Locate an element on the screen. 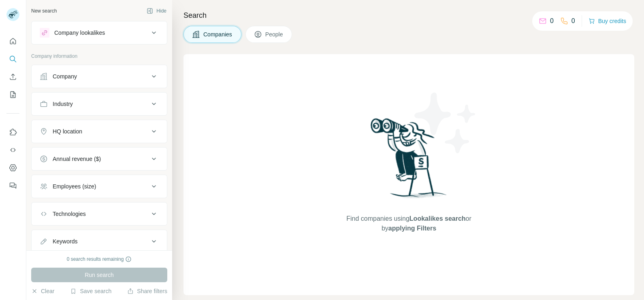 The height and width of the screenshot is (300, 644). div: Employees (size) is located at coordinates (74, 186).